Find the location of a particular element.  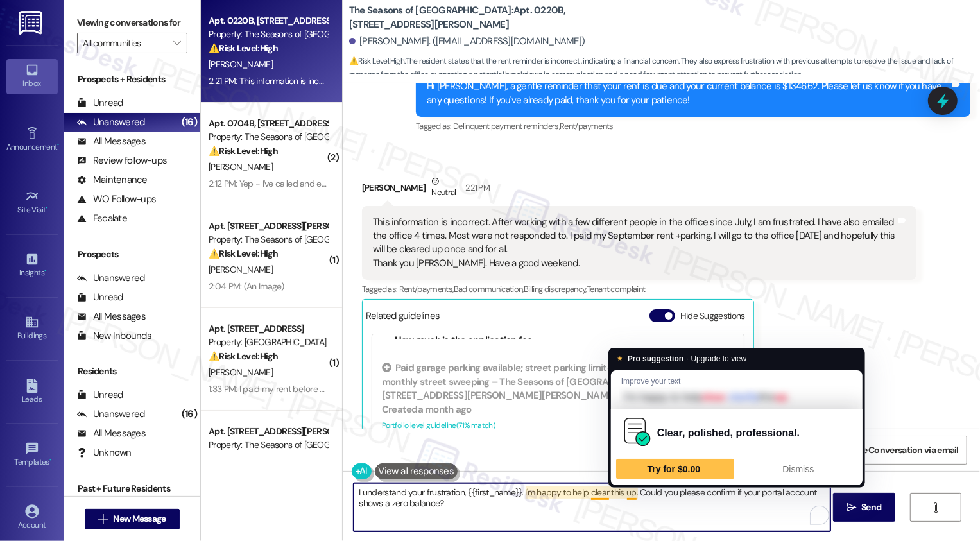

div: Past + Future Residents is located at coordinates (132, 488).